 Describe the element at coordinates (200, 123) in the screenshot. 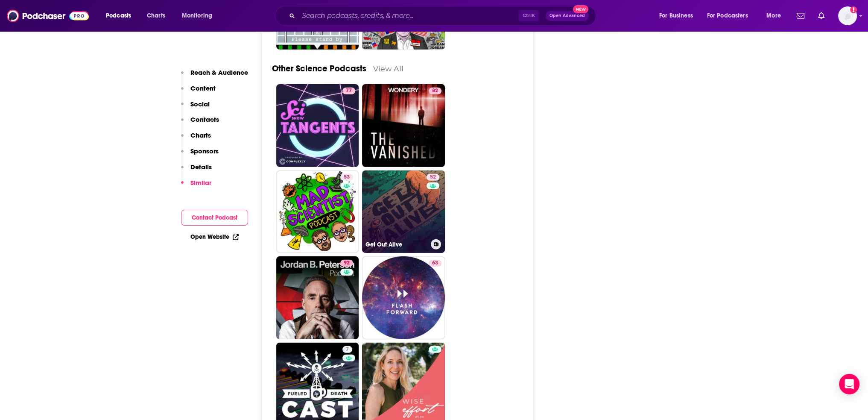

I see `button: Contacts` at that location.